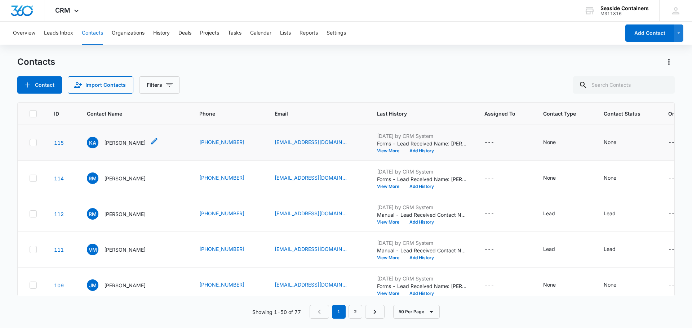 The width and height of the screenshot is (692, 328). I want to click on div: account name, so click(624, 8).